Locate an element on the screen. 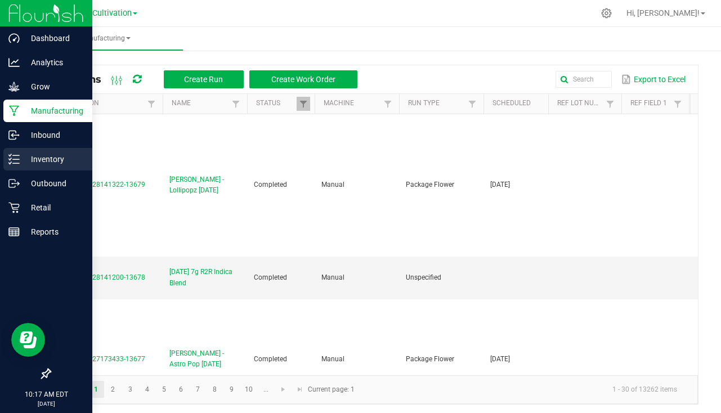 The width and height of the screenshot is (721, 413). inline-svg: Retail is located at coordinates (14, 208).